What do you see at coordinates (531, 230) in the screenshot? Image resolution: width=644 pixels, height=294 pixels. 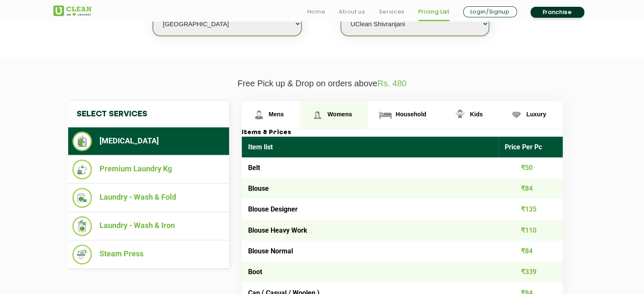 I see `td: ₹110` at bounding box center [531, 230].